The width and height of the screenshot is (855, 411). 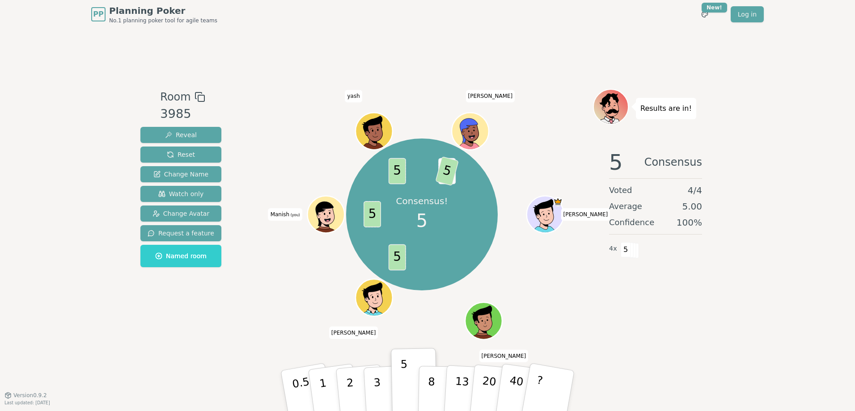 What do you see at coordinates (613, 249) in the screenshot?
I see `span: 4 x` at bounding box center [613, 249].